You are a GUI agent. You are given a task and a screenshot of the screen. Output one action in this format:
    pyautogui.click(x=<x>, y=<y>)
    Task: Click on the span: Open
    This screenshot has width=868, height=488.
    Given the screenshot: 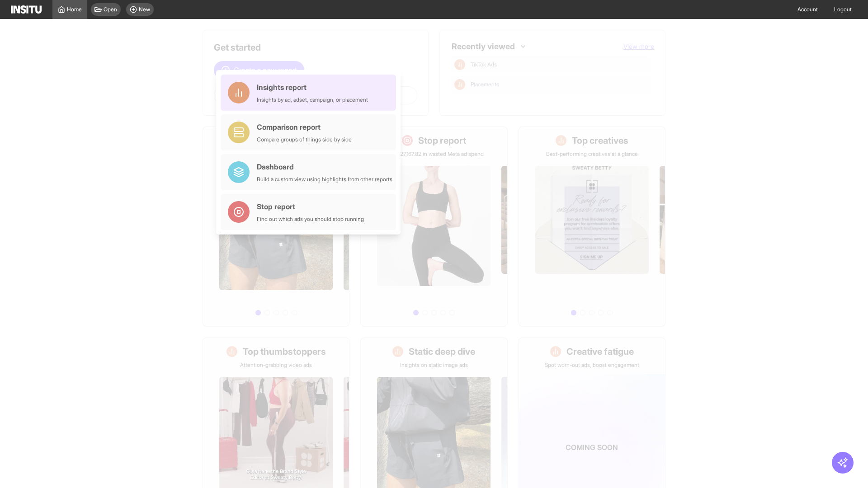 What is the action you would take?
    pyautogui.click(x=110, y=9)
    